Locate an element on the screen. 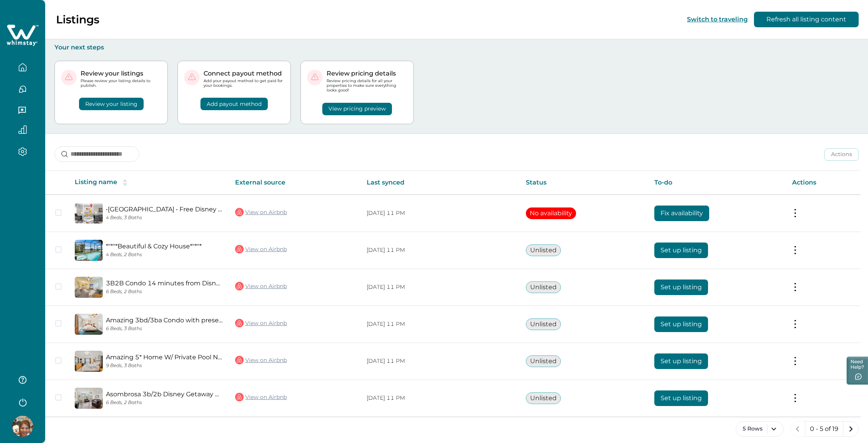 The width and height of the screenshot is (868, 443). img: propertyImage_*"*"*Beautiful & Cozy House*"*"* is located at coordinates (89, 250).